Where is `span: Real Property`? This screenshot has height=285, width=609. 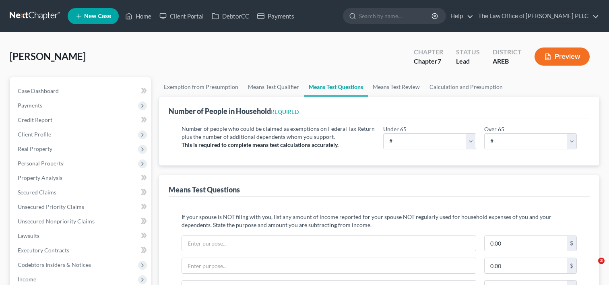 span: Real Property is located at coordinates (35, 149).